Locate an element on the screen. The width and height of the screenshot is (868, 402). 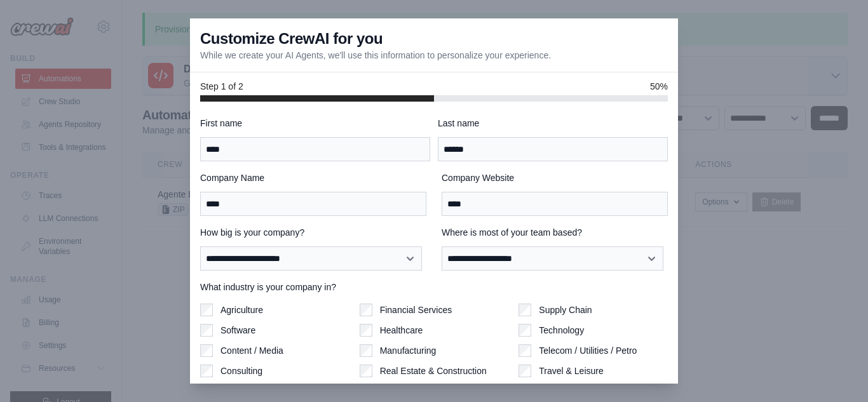
label: Financial Services is located at coordinates (416, 310).